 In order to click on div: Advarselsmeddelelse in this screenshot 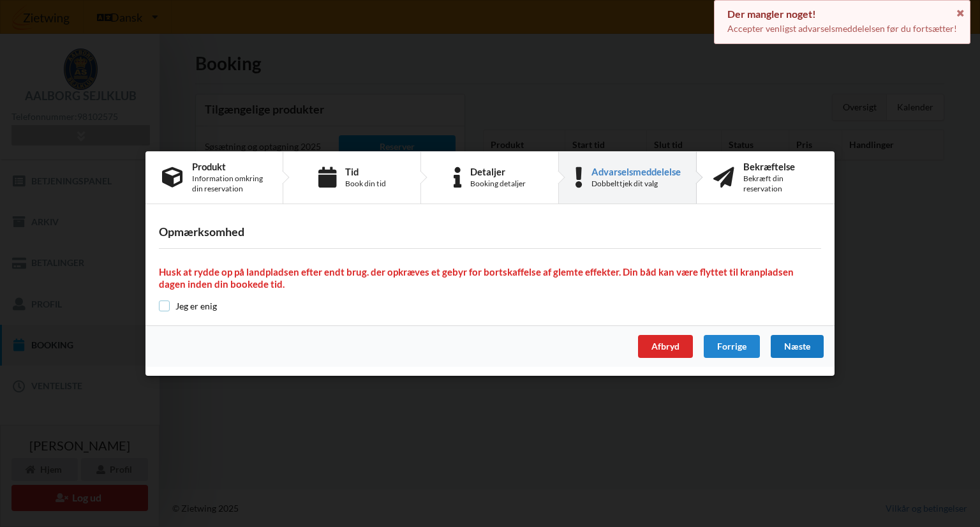, I will do `click(636, 171)`.